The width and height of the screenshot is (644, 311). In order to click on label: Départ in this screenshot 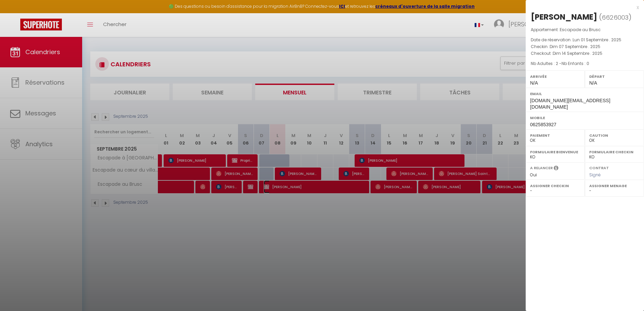, I will do `click(614, 76)`.